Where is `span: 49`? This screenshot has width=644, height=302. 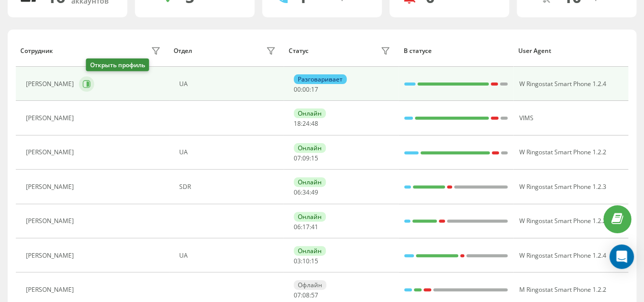 span: 49 is located at coordinates (315, 192).